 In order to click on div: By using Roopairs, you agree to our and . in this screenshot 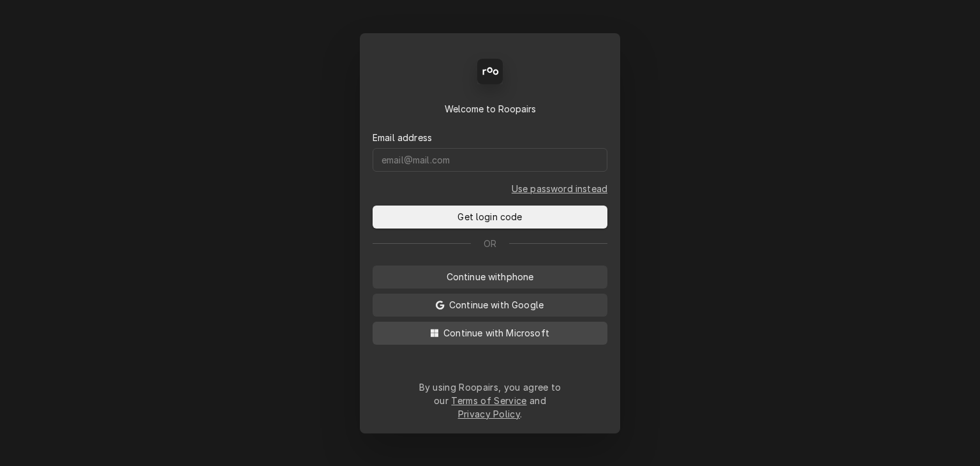, I will do `click(490, 400)`.